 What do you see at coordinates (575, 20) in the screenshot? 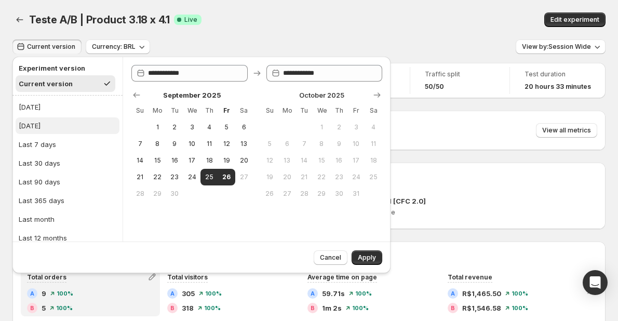
I see `button: Edit experiment` at bounding box center [575, 20].